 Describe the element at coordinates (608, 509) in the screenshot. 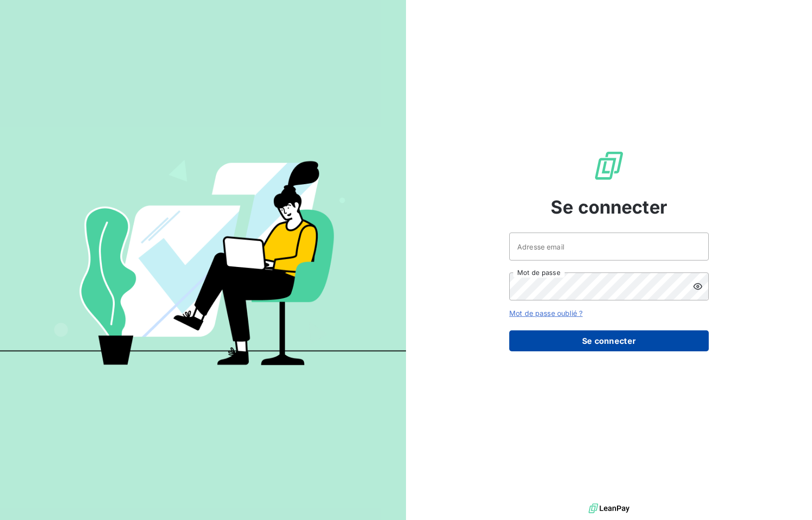

I see `img: logo` at that location.